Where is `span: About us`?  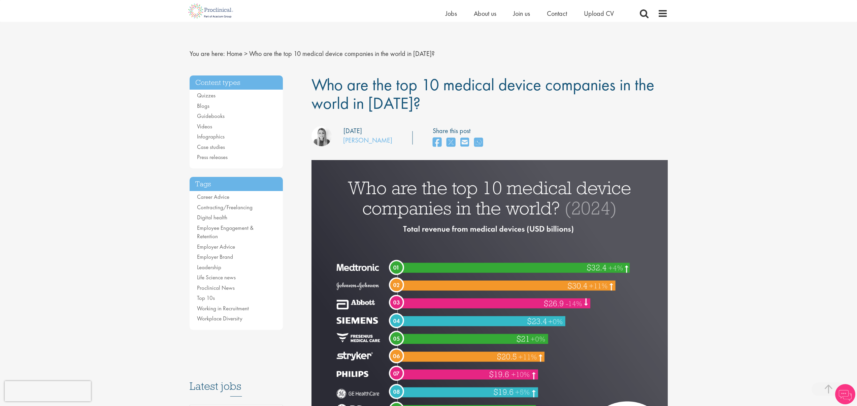 span: About us is located at coordinates (485, 13).